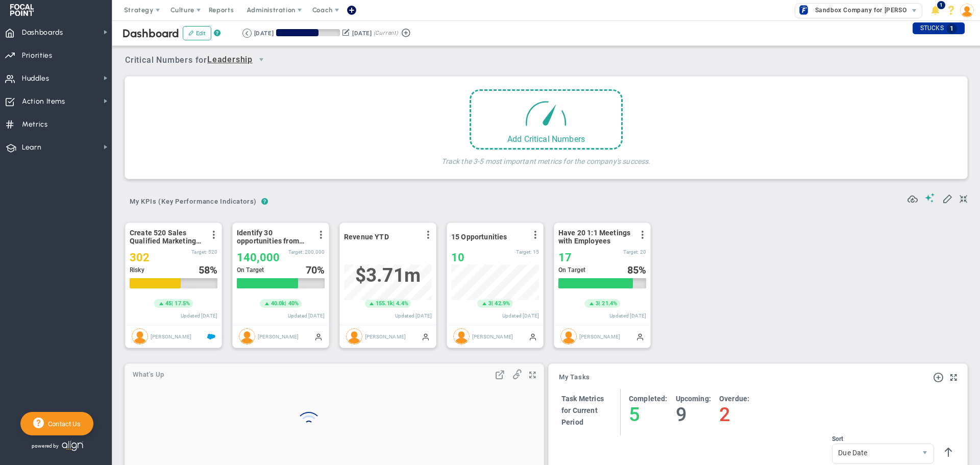 The height and width of the screenshot is (465, 980). Describe the element at coordinates (648, 398) in the screenshot. I see `h4: Completed:` at that location.